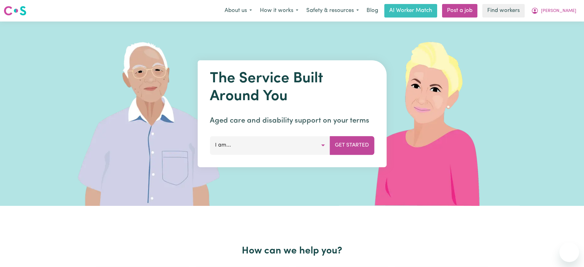 This screenshot has width=584, height=267. Describe the element at coordinates (460, 11) in the screenshot. I see `a: Post a job` at that location.